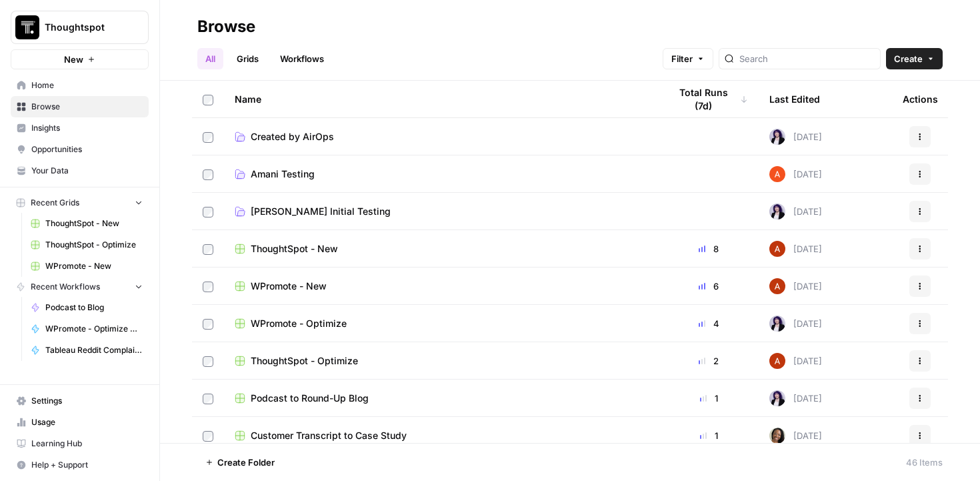 This screenshot has width=980, height=481. I want to click on span: Tableau Reddit Complaint Collector, so click(94, 351).